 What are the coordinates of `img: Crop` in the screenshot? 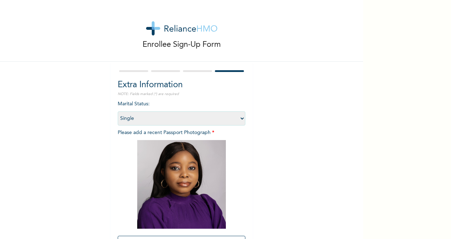 It's located at (181, 184).